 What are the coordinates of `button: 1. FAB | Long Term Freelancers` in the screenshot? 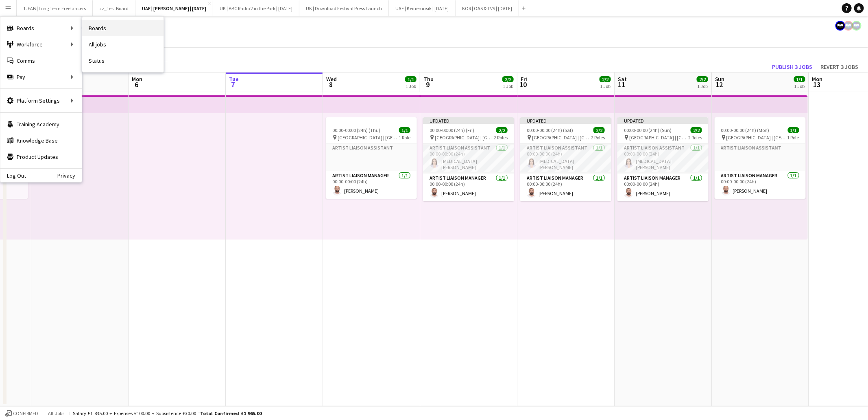 It's located at (54, 8).